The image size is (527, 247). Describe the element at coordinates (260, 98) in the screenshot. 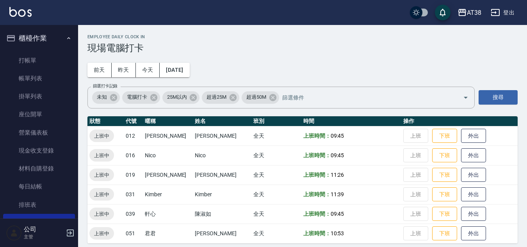

I see `div: 超過50M` at that location.